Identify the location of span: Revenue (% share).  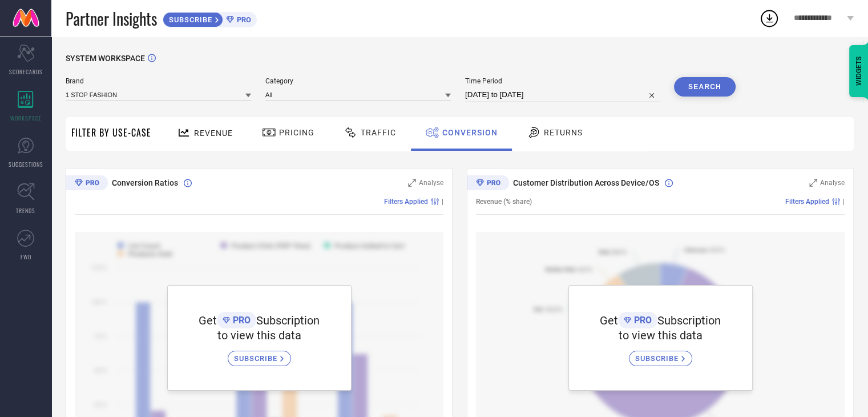
(504, 201).